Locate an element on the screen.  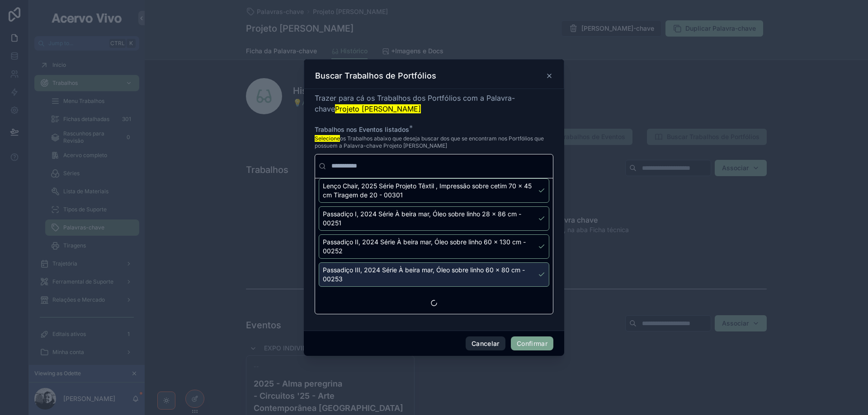
span: os Trabalhos abaixo que deseja buscar dos que se encontram nos Portfólios que possuem a Palavra-c... is located at coordinates (434, 142).